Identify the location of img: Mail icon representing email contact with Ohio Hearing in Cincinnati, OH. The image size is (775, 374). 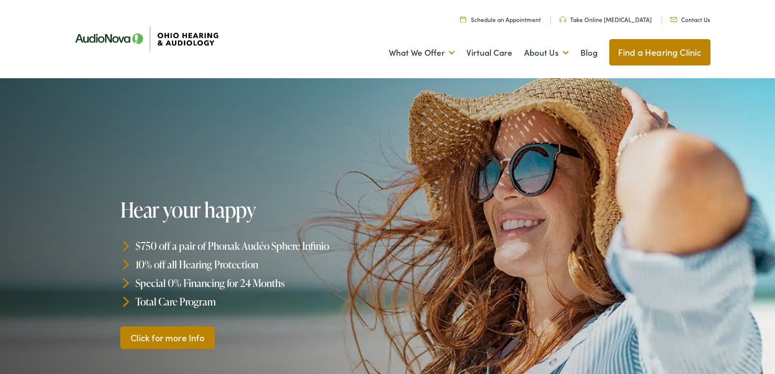
(673, 20).